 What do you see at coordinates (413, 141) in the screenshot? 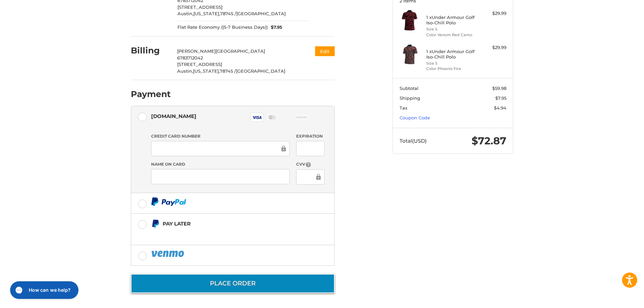
I see `span: Total (USD)` at bounding box center [413, 141].